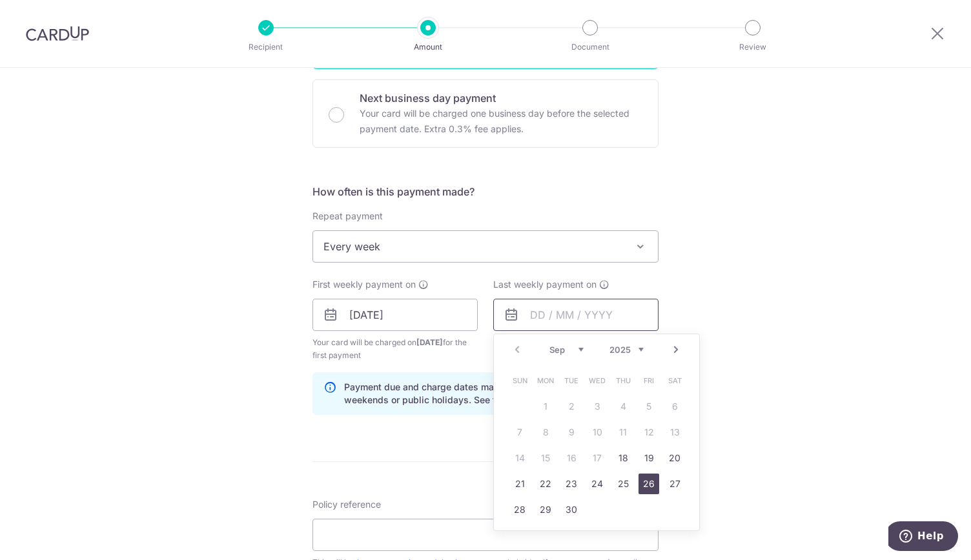 This screenshot has width=971, height=560. What do you see at coordinates (676, 350) in the screenshot?
I see `a: Next` at bounding box center [676, 350].